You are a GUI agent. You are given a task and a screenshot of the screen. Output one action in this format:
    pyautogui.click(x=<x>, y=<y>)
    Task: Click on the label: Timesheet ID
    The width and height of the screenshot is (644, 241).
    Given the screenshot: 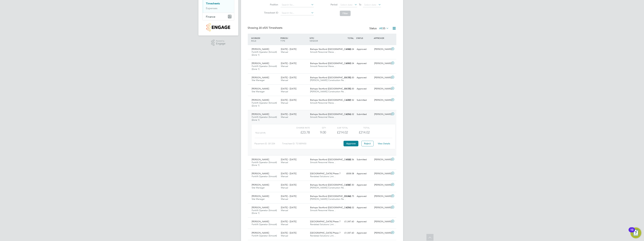 What is the action you would take?
    pyautogui.click(x=270, y=13)
    